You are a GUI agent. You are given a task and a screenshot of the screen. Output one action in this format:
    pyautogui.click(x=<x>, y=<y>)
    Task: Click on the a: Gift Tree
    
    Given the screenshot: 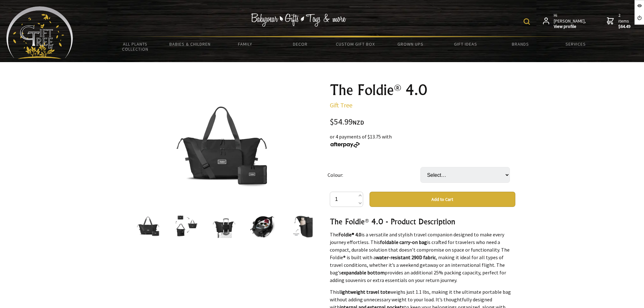 What is the action you would take?
    pyautogui.click(x=341, y=105)
    